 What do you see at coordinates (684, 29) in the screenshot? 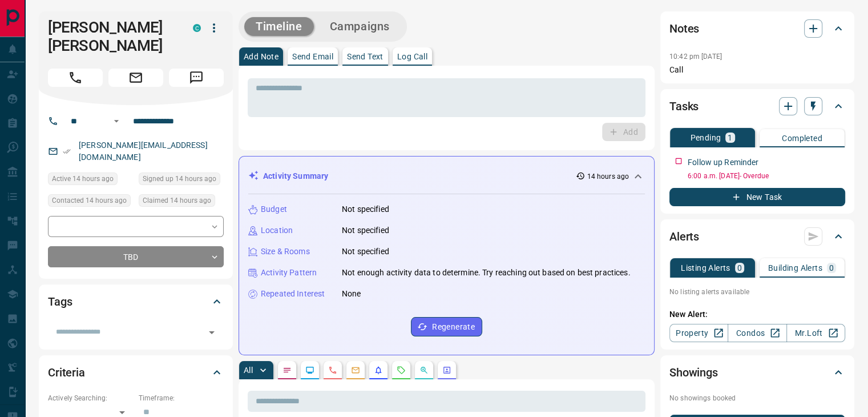
I see `h2: Notes` at bounding box center [684, 29].